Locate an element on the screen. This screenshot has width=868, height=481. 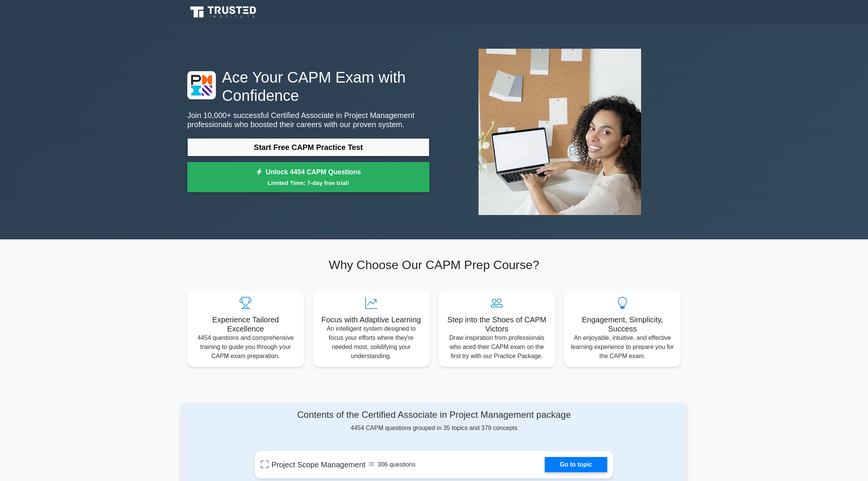
h1: Ace Your CAPM Exam with Confidence is located at coordinates (309, 87).